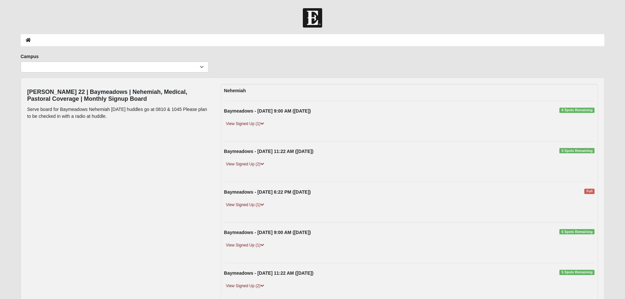 The height and width of the screenshot is (299, 625). What do you see at coordinates (235, 91) in the screenshot?
I see `strong: Nehemiah` at bounding box center [235, 91].